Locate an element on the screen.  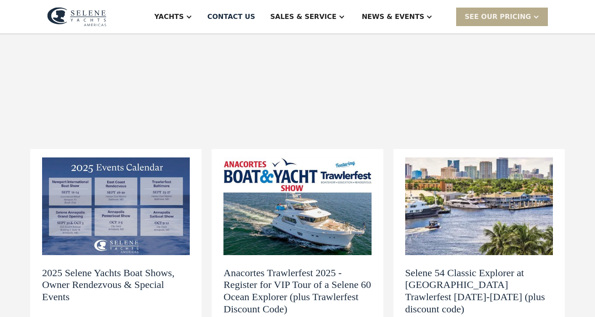
div: Sales & Service is located at coordinates (303, 17).